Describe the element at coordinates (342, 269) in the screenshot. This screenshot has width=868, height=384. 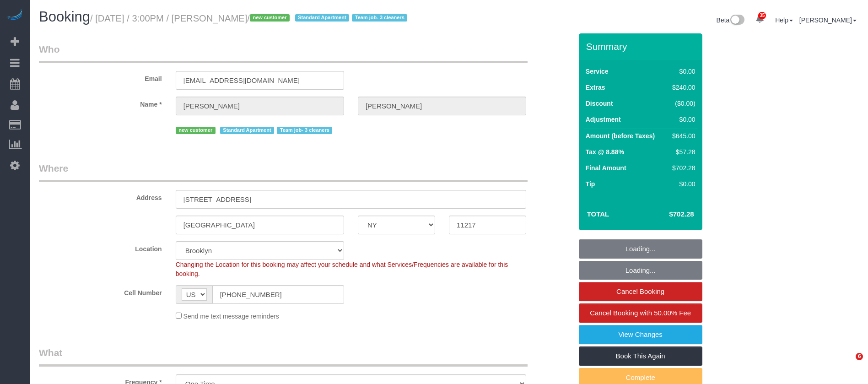
I see `span: Changing the Location for this booking may affect your schedule and what Services/Frequencies are...` at that location.